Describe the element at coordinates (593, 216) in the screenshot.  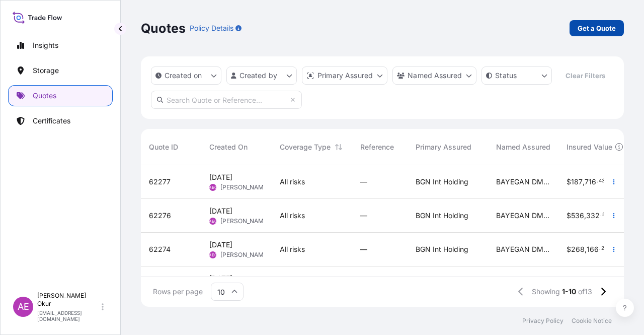
I see `span: 332` at that location.